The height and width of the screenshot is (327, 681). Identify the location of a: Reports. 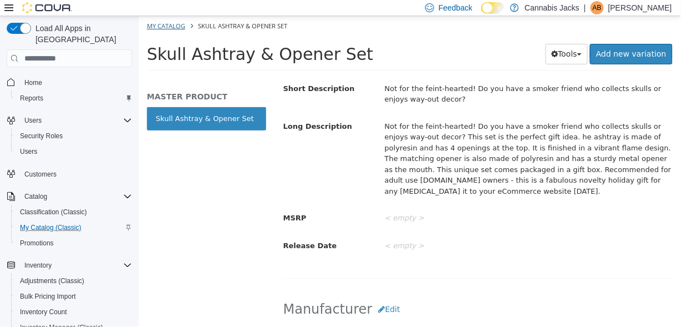
(32, 98).